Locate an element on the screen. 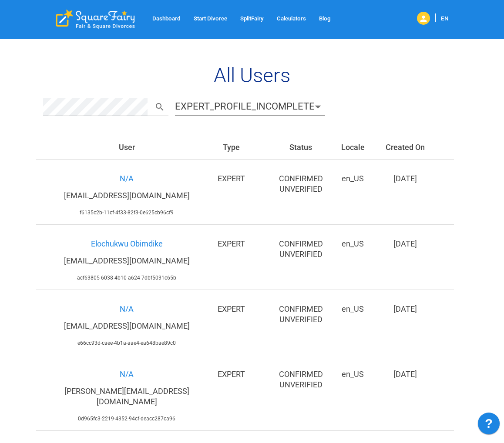  div: Status is located at coordinates (297, 144).